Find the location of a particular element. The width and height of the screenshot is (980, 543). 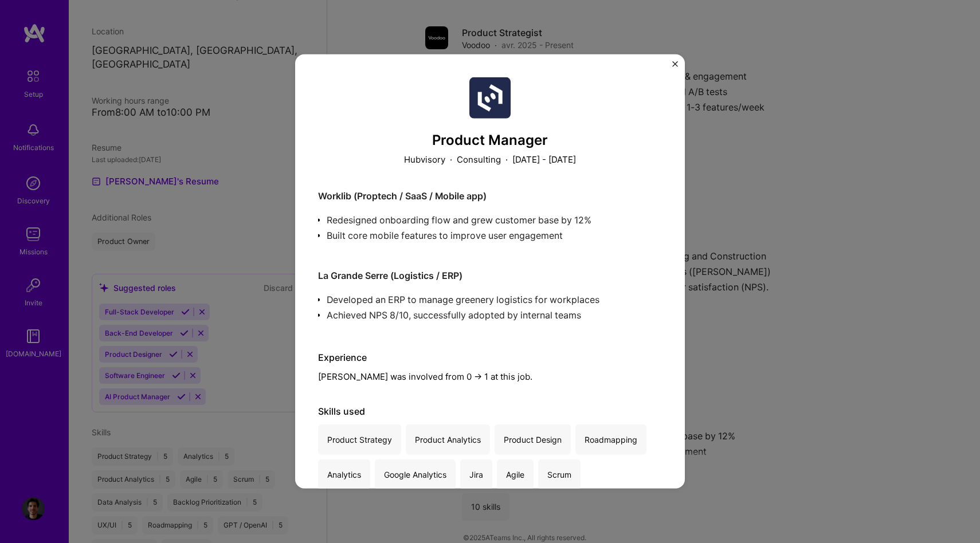

div: Agile is located at coordinates (516, 474).